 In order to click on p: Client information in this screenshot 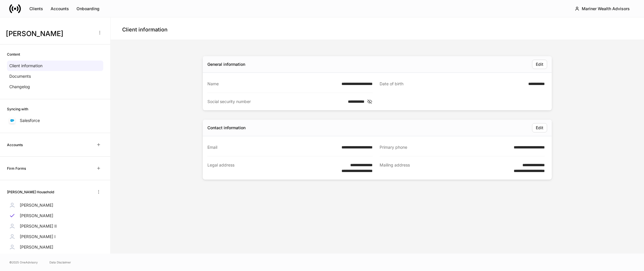, I will do `click(26, 66)`.